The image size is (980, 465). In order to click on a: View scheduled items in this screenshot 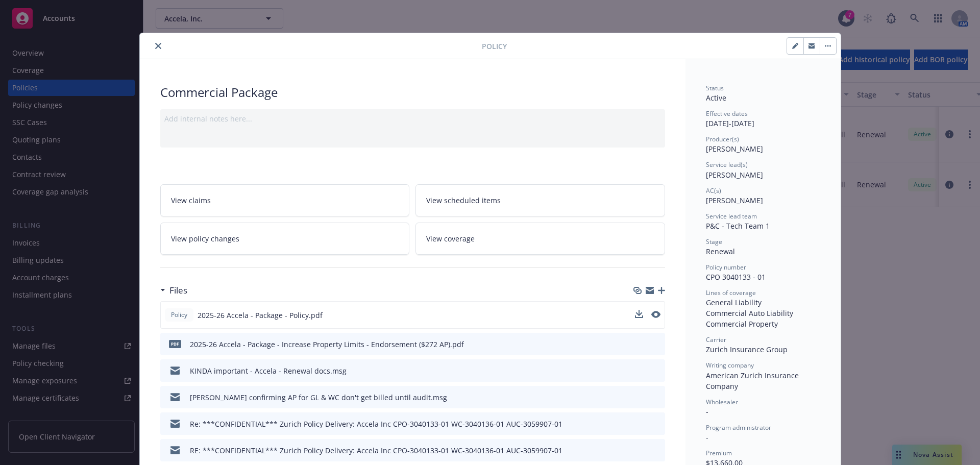, I will do `click(540, 200)`.